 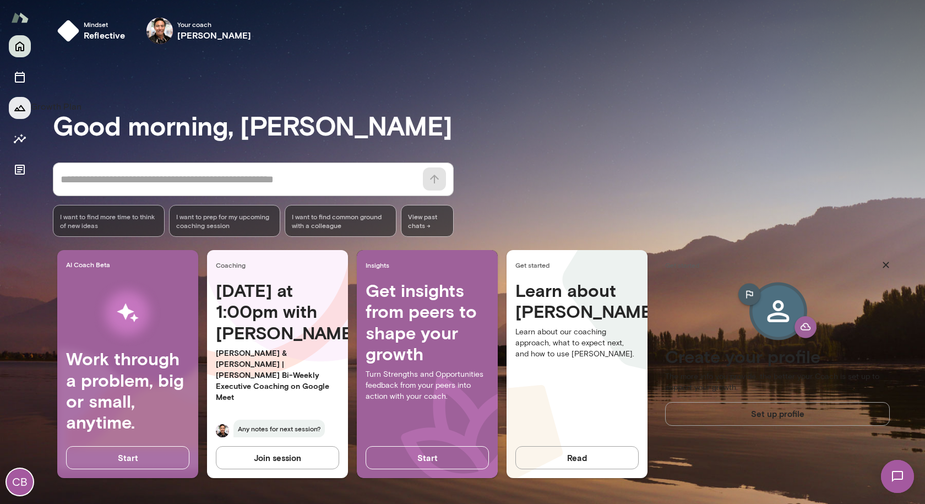 What do you see at coordinates (427, 322) in the screenshot?
I see `h4: Get insights from peers to shape your growth` at bounding box center [427, 322].